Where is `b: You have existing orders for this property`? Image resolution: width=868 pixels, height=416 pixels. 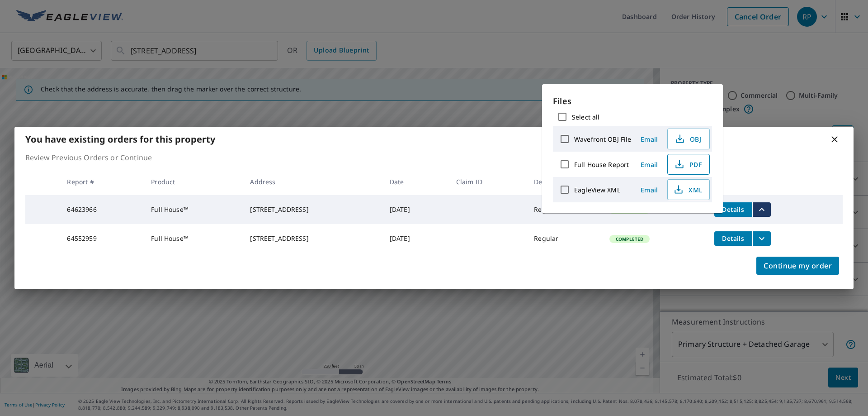 b: You have existing orders for this property is located at coordinates (120, 139).